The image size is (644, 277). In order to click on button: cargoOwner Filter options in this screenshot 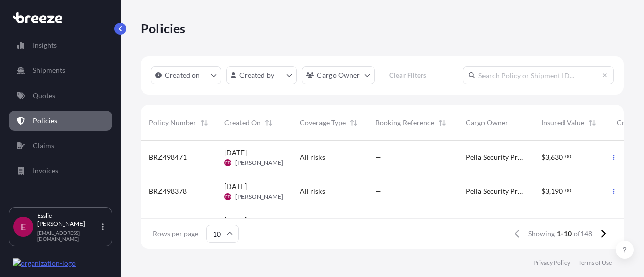, I will do `click(338, 75)`.